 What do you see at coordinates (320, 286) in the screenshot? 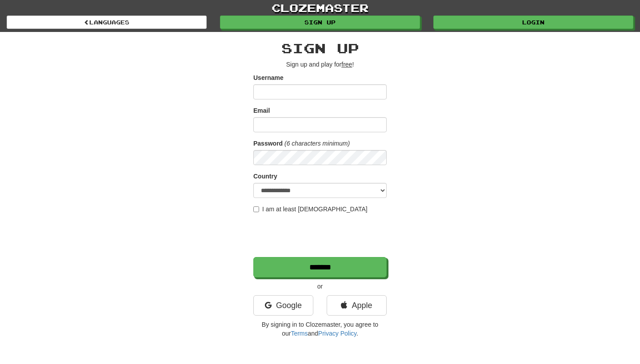
I see `p: or` at bounding box center [320, 286].